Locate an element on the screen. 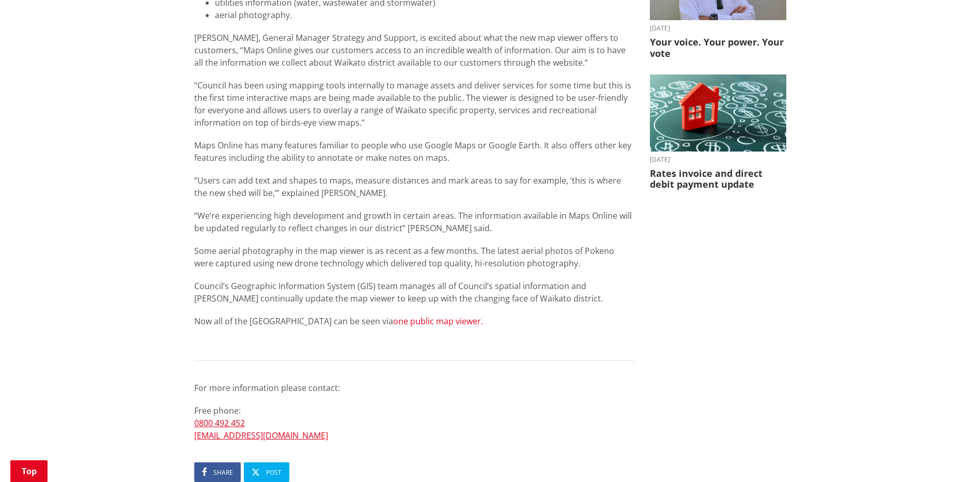 The width and height of the screenshot is (980, 482). a: 0800 492 452 is located at coordinates (220, 422).